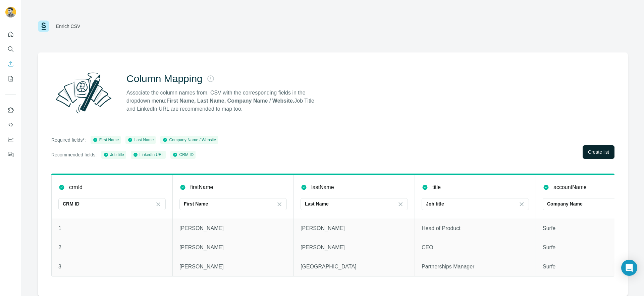 The height and width of the screenshot is (296, 644). Describe the element at coordinates (11, 110) in the screenshot. I see `button: Use Surfe on LinkedIn` at that location.